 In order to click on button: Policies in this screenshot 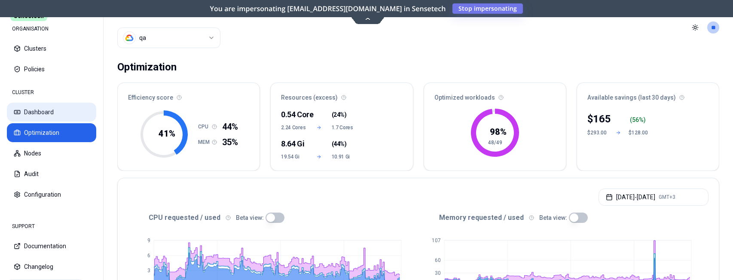, I will do `click(52, 69)`.